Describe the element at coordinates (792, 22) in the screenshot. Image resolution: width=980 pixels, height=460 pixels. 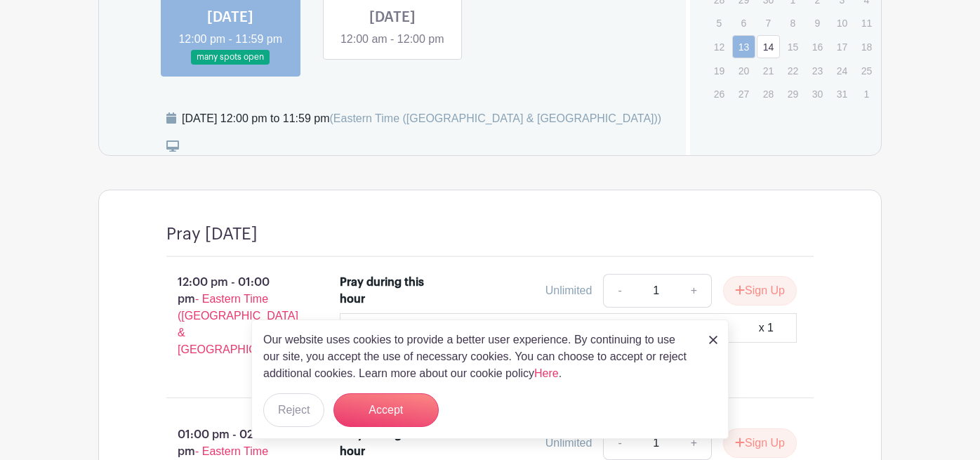
I see `p: 8` at that location.